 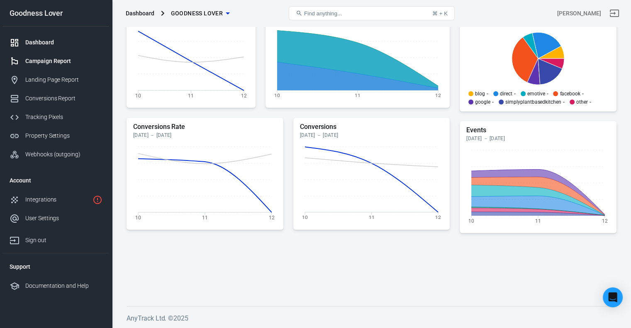 I want to click on div: Goodness Lover, so click(x=56, y=13).